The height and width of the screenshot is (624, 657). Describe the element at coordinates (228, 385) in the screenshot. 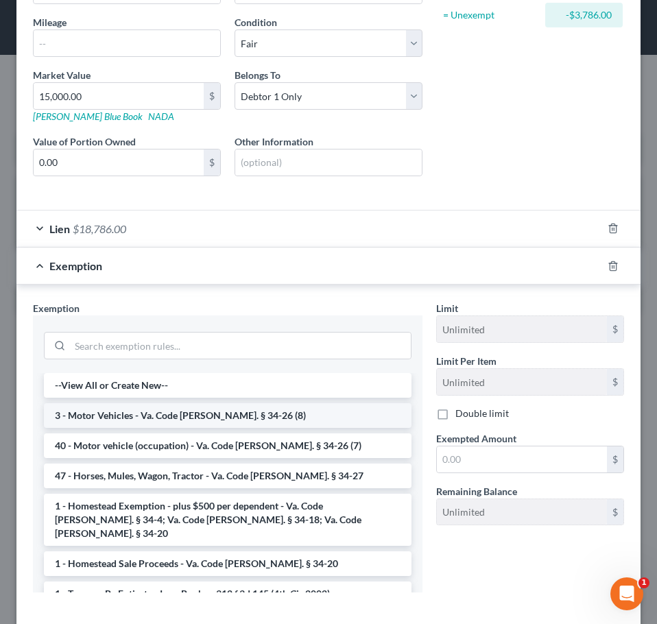

I see `li: --View All or Create New--` at that location.